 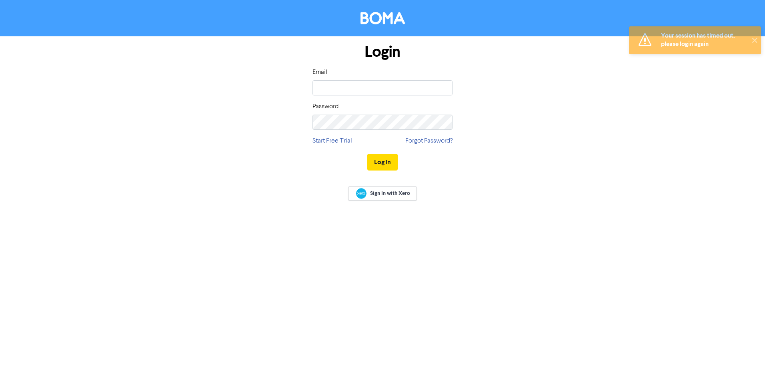 I want to click on div: Your session has timed out, please login again, so click(x=703, y=40).